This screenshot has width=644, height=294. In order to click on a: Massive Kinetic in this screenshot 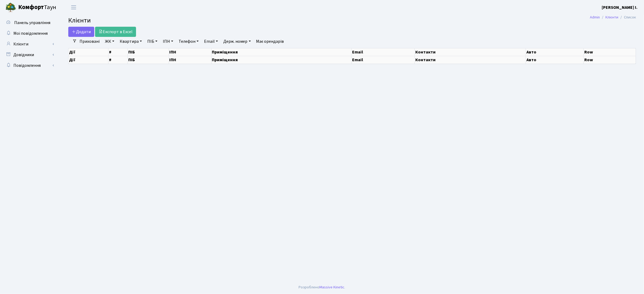, I will do `click(332, 287)`.